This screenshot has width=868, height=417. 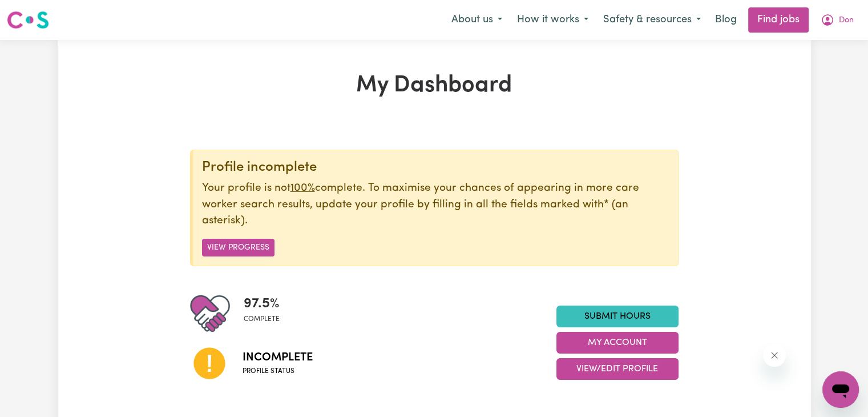 What do you see at coordinates (652, 20) in the screenshot?
I see `button: Safety & resources` at bounding box center [652, 20].